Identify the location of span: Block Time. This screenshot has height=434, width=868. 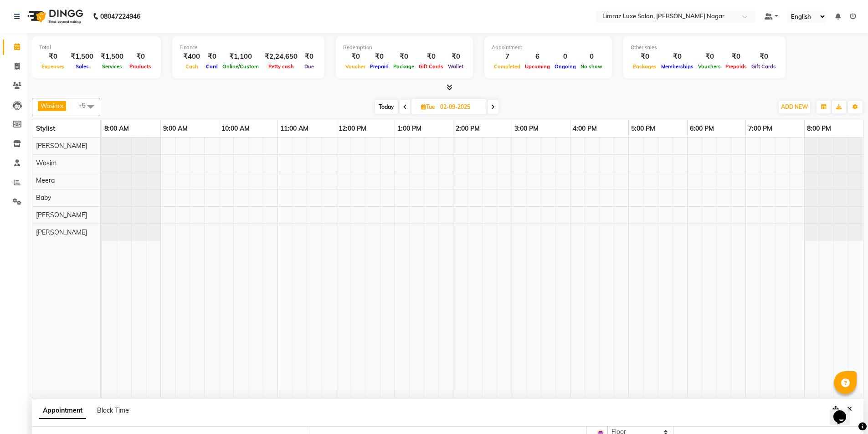
(113, 410).